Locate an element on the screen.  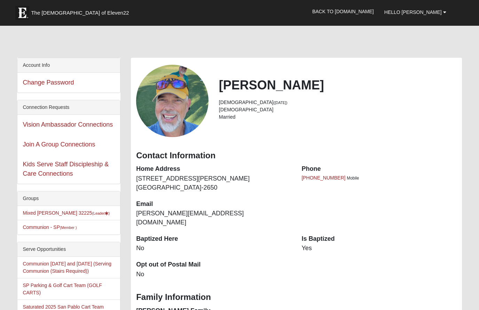
dt: Home Address is located at coordinates (213, 169).